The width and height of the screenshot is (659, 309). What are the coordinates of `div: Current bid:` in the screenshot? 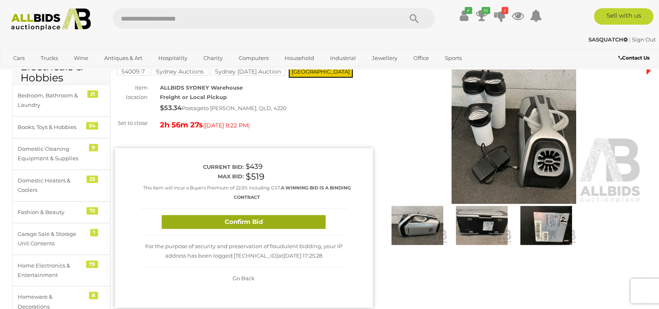 It's located at (192, 167).